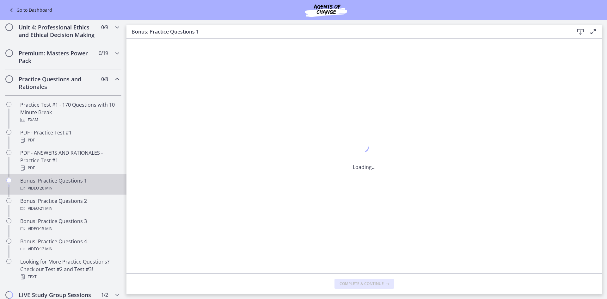 This screenshot has height=299, width=607. I want to click on span: 0 / 9, so click(104, 27).